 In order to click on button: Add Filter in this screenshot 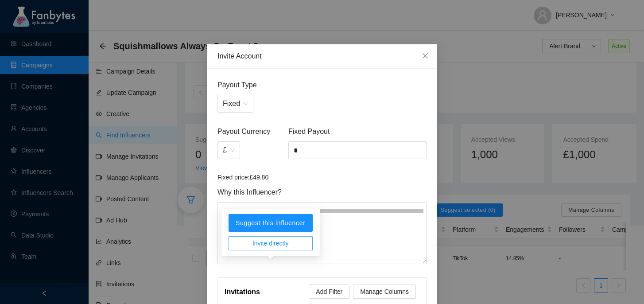, I will do `click(329, 292)`.